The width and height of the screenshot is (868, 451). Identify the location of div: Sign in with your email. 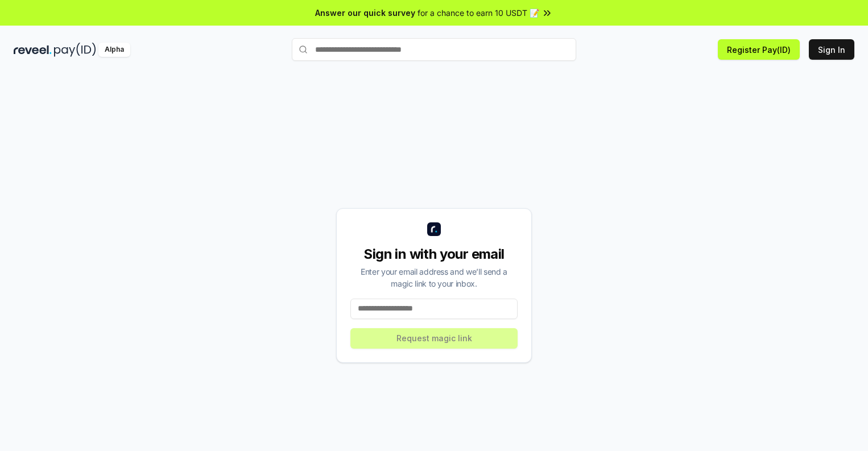
(434, 255).